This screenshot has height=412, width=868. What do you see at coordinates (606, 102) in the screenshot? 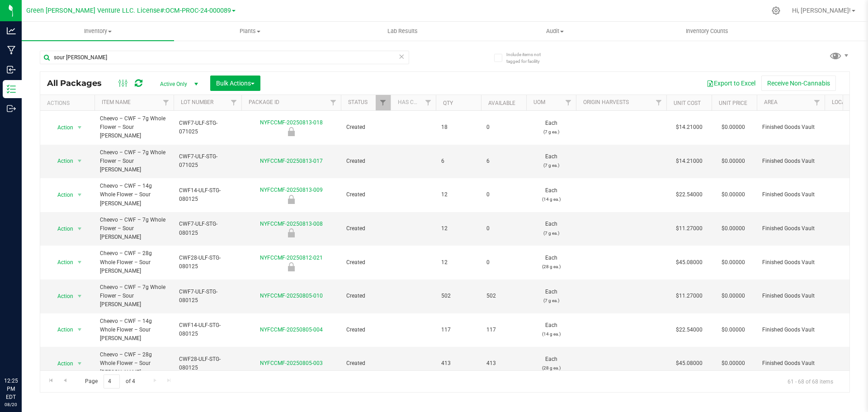
I see `a: Origin Harvests` at bounding box center [606, 102].